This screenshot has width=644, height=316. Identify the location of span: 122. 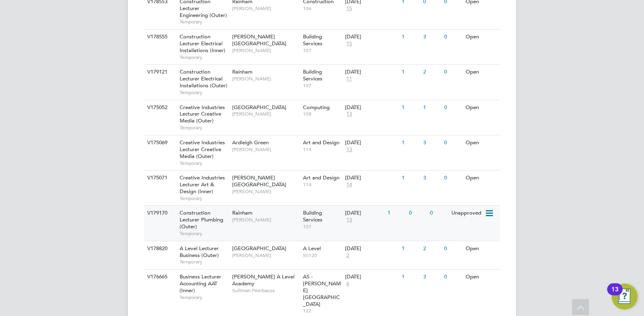
(322, 310).